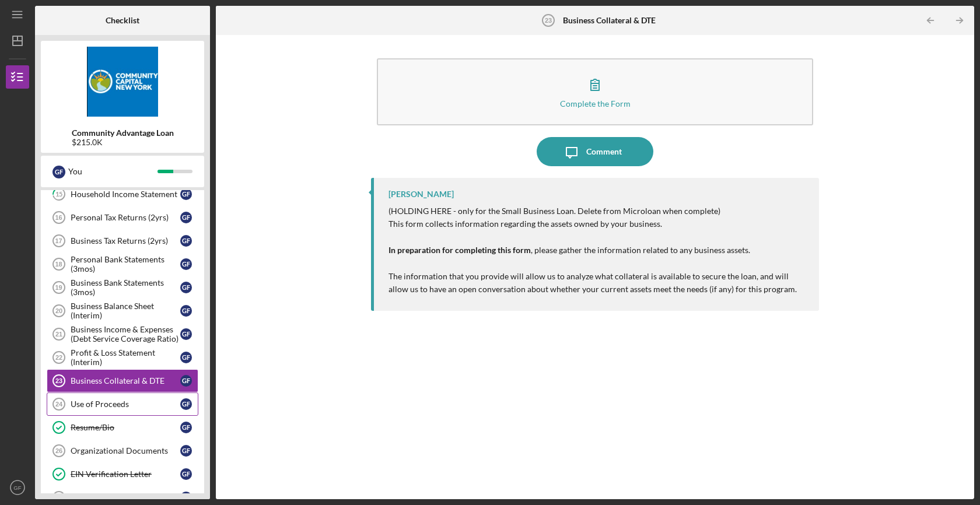 The height and width of the screenshot is (505, 980). Describe the element at coordinates (59, 311) in the screenshot. I see `tspan: 20` at that location.